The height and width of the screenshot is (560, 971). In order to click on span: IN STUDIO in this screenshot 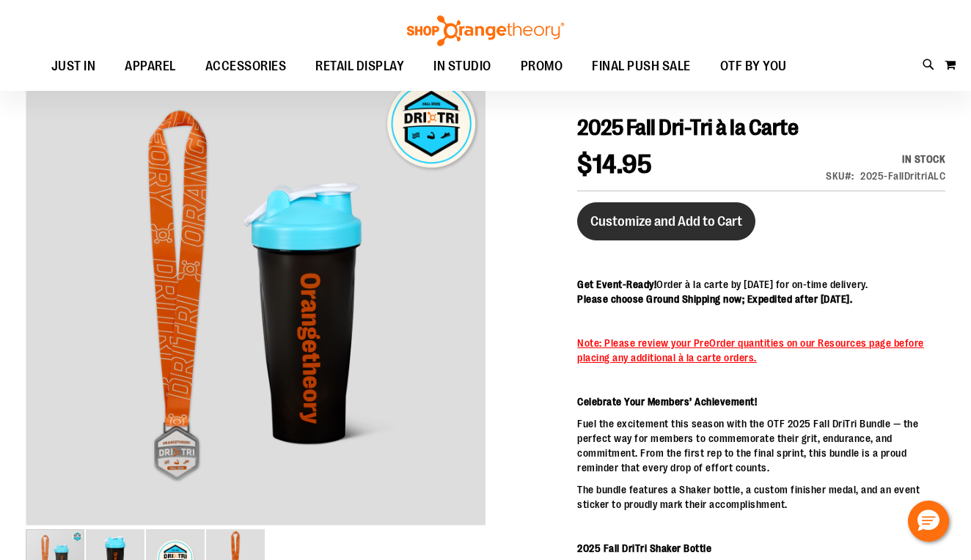, I will do `click(462, 66)`.